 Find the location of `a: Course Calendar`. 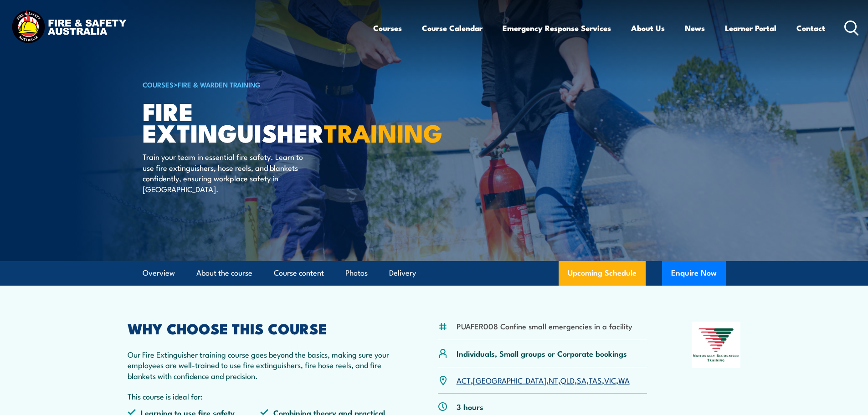

a: Course Calendar is located at coordinates (452, 28).